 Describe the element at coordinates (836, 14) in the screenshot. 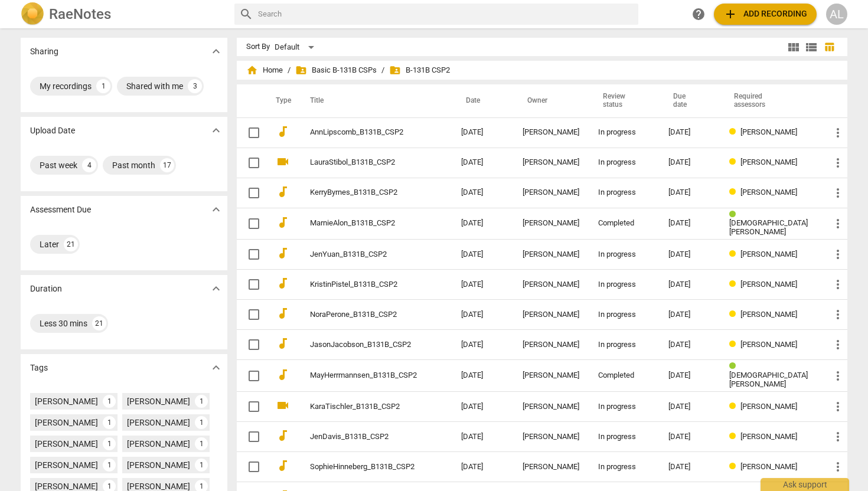

I see `button: AL` at that location.